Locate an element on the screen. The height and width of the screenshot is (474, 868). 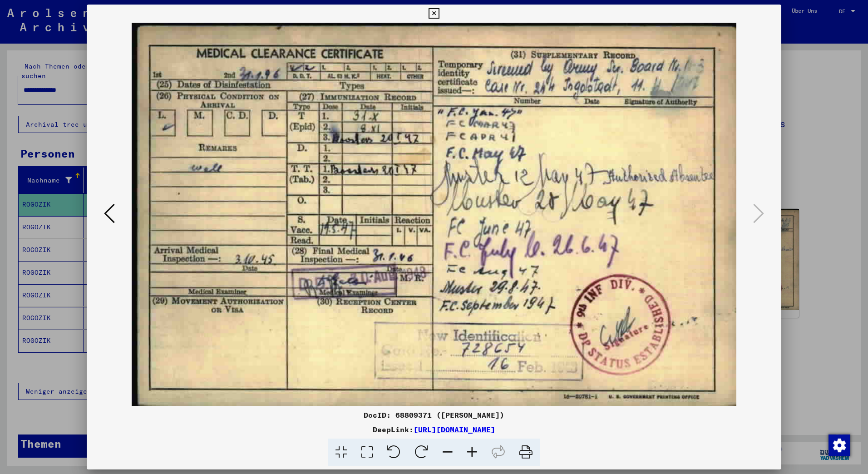
img: 002.jpg is located at coordinates (434, 214).